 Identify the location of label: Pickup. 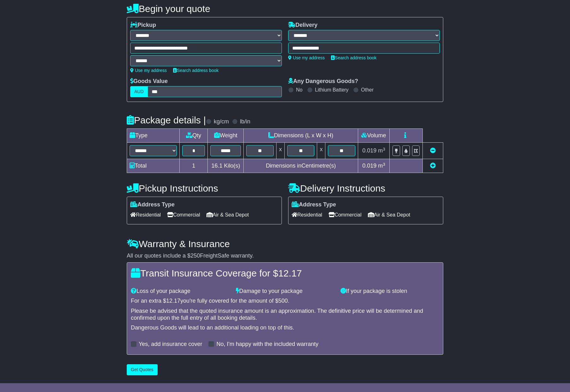
(143, 25).